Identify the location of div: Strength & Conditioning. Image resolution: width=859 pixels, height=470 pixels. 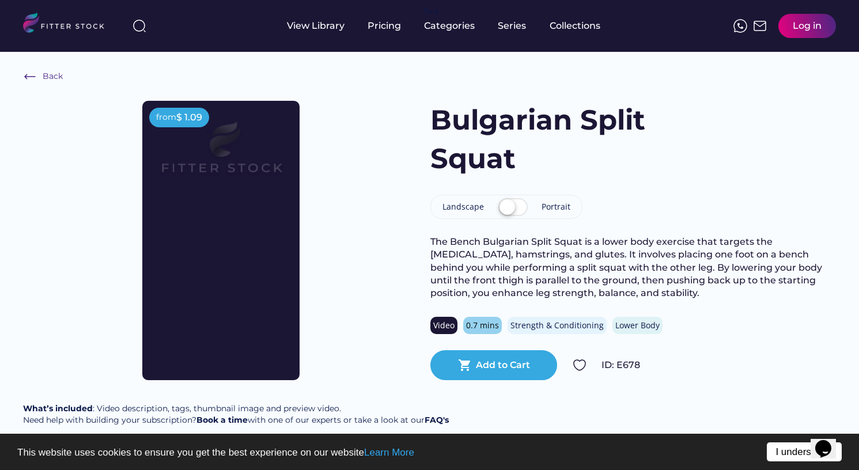
(557, 325).